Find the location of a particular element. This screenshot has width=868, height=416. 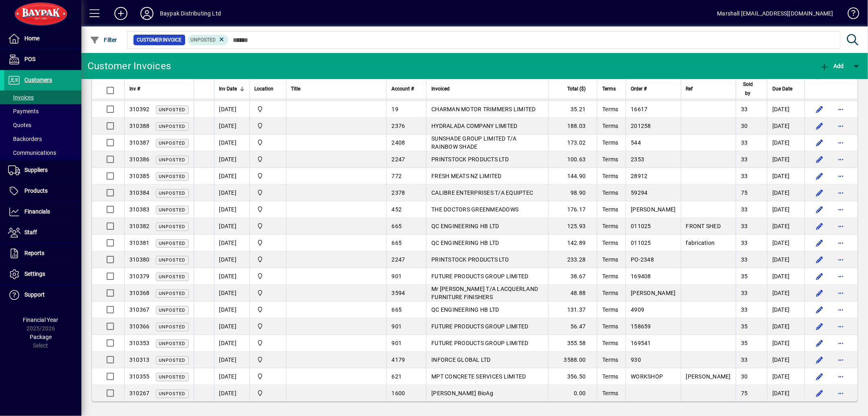

span: 011025 is located at coordinates (641, 226).